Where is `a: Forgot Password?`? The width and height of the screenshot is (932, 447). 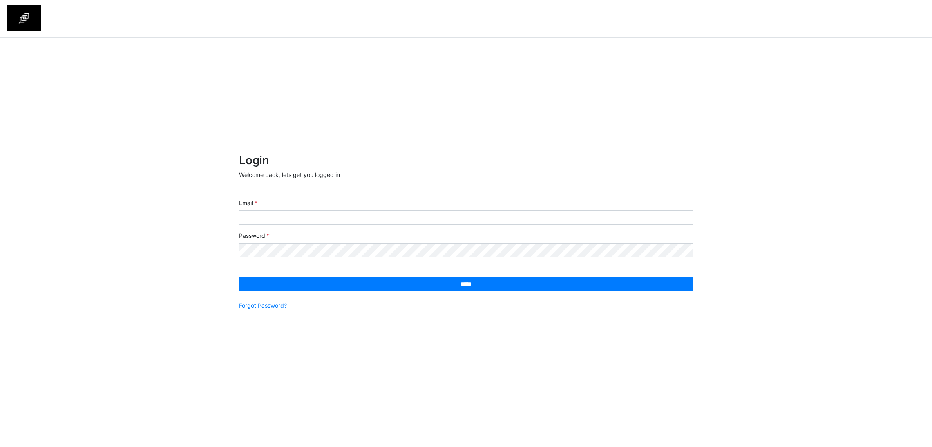
a: Forgot Password? is located at coordinates (263, 305).